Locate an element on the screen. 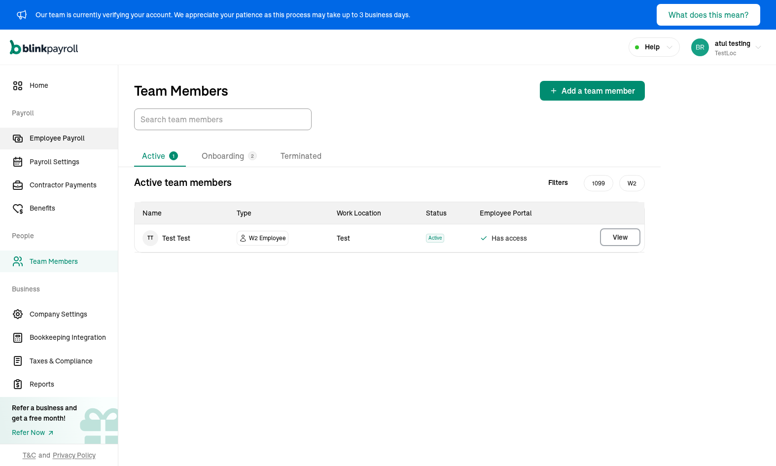  span: T&C is located at coordinates (29, 455).